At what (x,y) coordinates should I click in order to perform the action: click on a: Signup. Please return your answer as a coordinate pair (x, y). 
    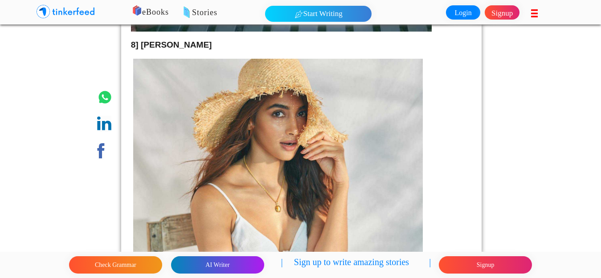
    Looking at the image, I should click on (502, 12).